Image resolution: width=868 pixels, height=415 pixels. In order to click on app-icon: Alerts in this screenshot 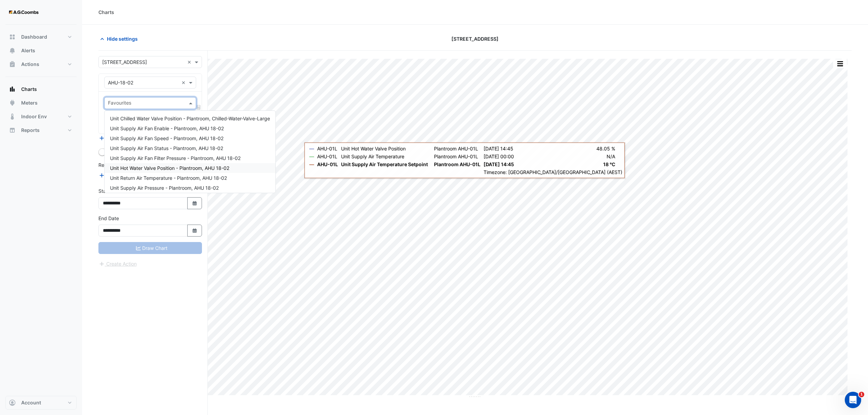, I will do `click(12, 51)`.